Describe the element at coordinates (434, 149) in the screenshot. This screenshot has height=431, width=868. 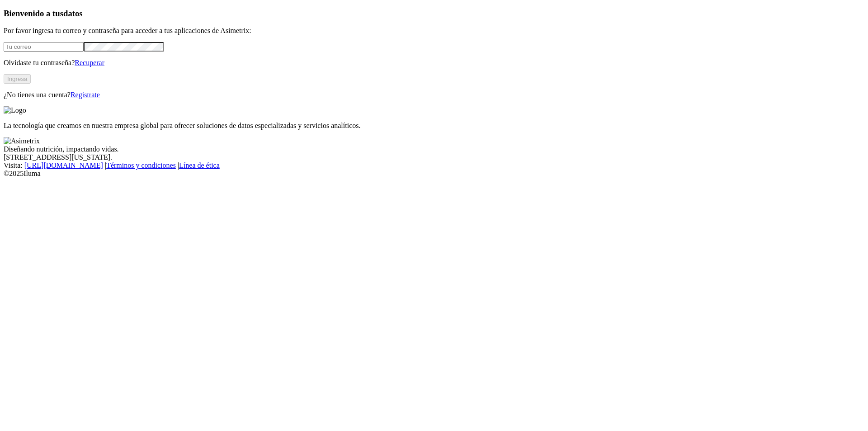
I see `div: Diseñando nutrición, impactando vidas.` at that location.